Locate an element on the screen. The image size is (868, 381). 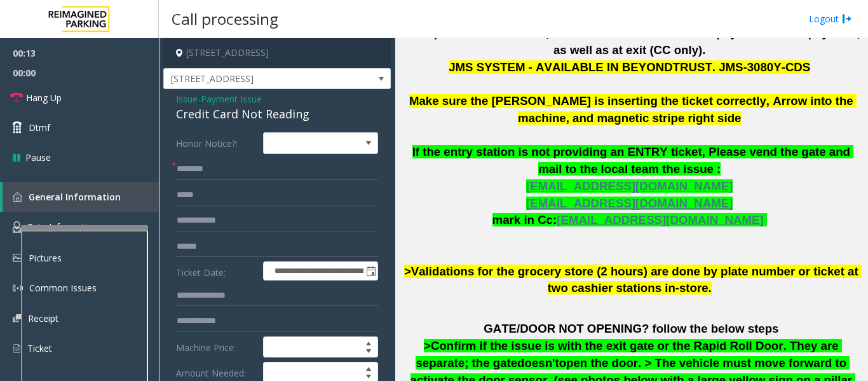
span: mark in Cc: is located at coordinates (525, 220).